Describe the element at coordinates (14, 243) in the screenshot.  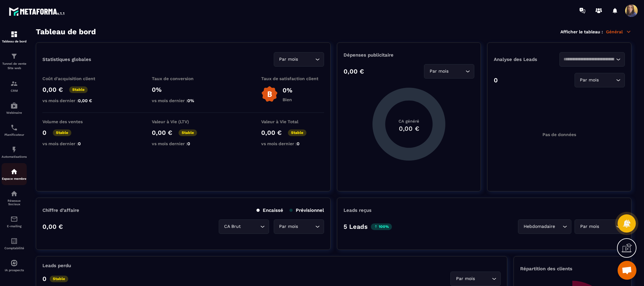
I see `a: accountantaccountantComptabilité` at that location.